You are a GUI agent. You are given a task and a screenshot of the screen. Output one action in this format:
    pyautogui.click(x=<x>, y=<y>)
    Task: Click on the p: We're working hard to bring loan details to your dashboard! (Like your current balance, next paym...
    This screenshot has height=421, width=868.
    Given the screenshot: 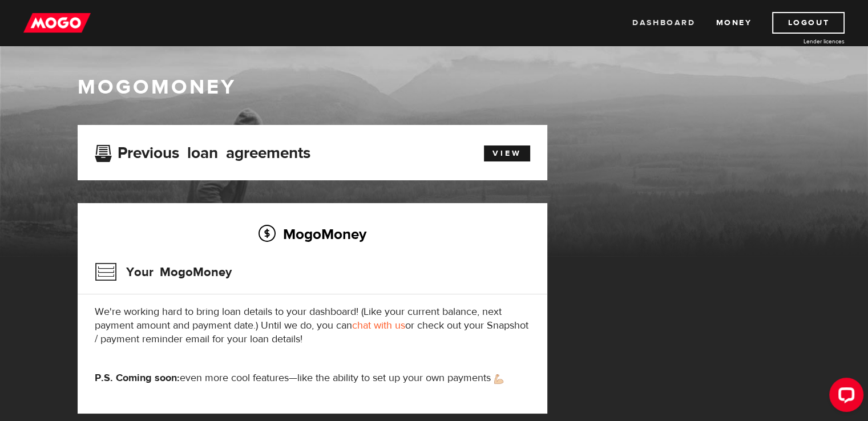 What is the action you would take?
    pyautogui.click(x=312, y=326)
    